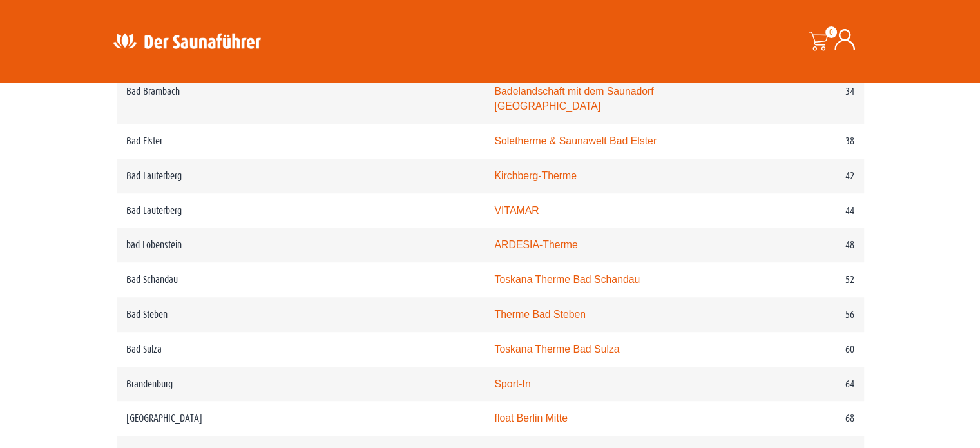 Image resolution: width=980 pixels, height=448 pixels. I want to click on td: 38, so click(806, 141).